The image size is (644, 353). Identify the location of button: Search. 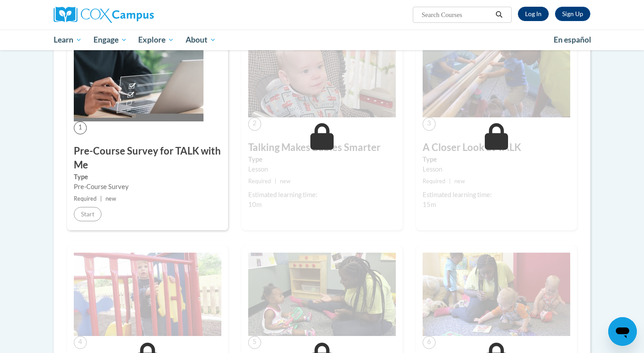
(499, 15).